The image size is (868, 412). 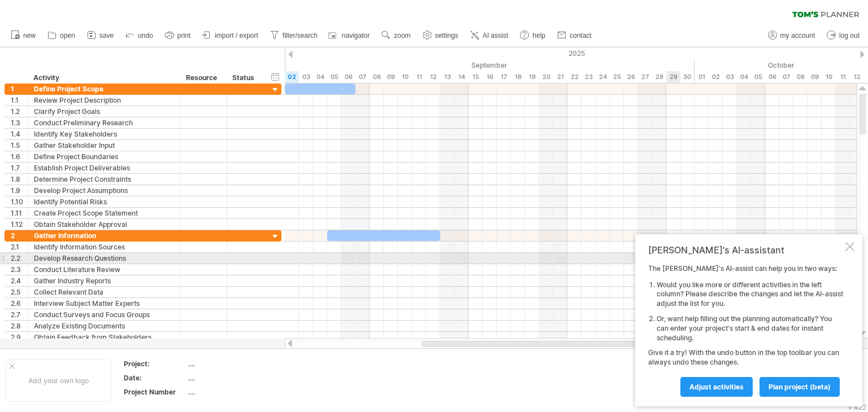 What do you see at coordinates (631, 77) in the screenshot?
I see `div: Friday, 26 September 2025` at bounding box center [631, 77].